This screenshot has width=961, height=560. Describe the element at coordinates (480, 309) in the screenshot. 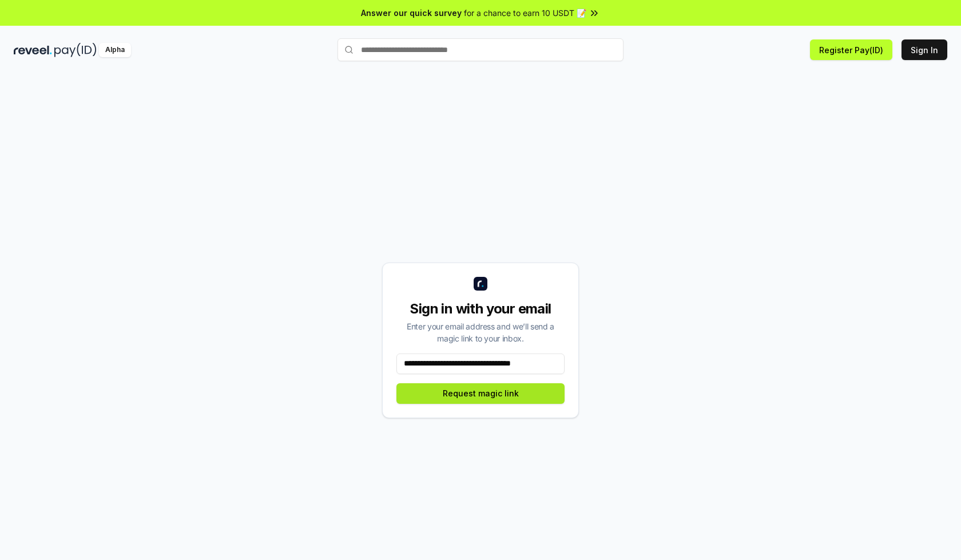

I see `div: Sign in with your email` at that location.